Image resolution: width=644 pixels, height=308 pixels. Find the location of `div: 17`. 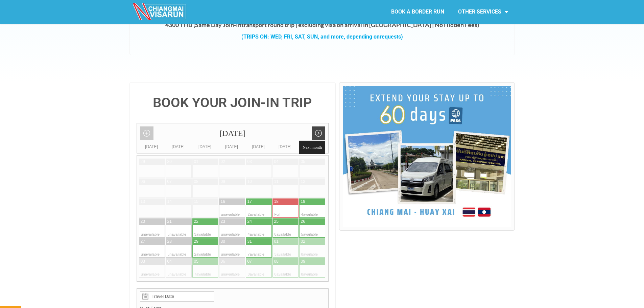

div: 17 is located at coordinates (250, 202).